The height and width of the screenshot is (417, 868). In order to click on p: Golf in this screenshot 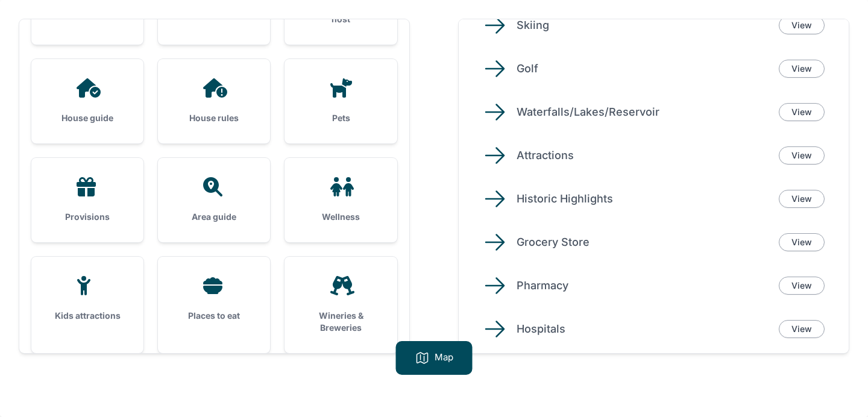, I will do `click(643, 68)`.